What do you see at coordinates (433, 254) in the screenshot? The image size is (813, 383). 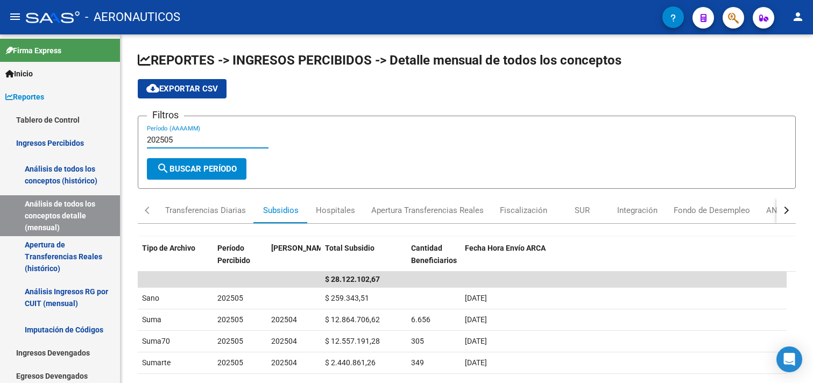 I see `span: Cantidad Beneficiarios` at bounding box center [433, 254].